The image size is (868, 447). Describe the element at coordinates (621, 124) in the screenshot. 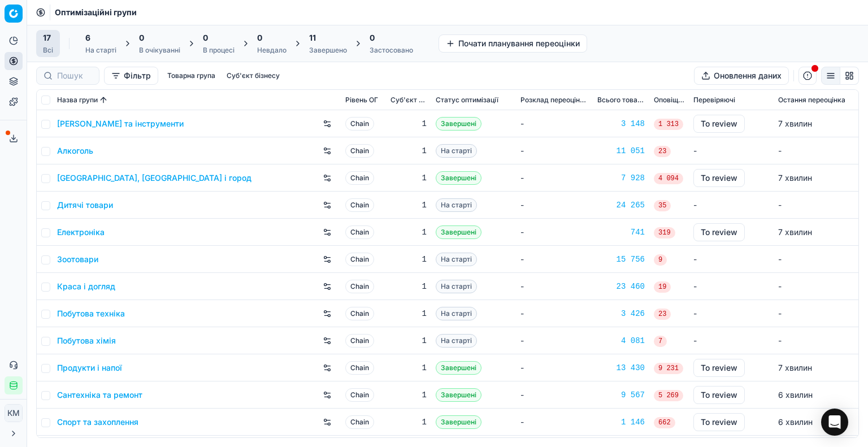

I see `div: 3 148` at that location.